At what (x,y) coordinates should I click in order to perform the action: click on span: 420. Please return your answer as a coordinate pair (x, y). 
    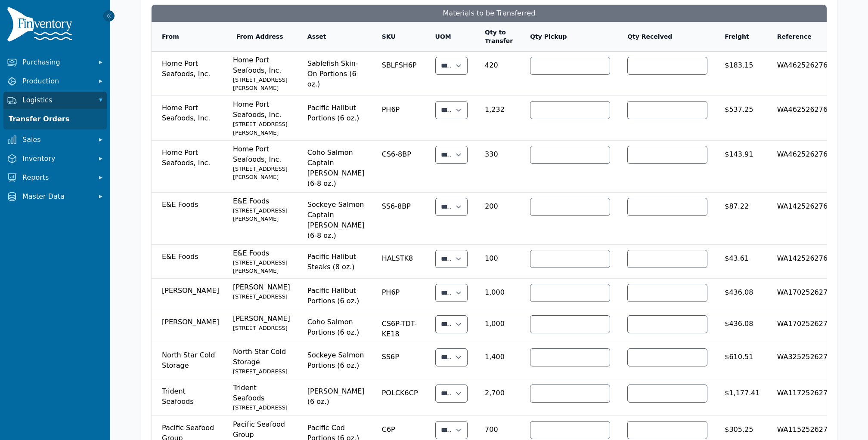
    Looking at the image, I should click on (499, 63).